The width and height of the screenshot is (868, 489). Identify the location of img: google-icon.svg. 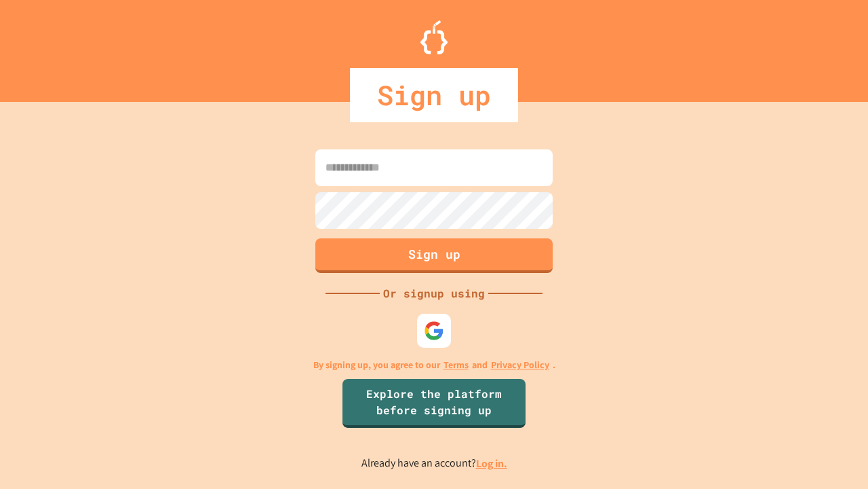
(434, 331).